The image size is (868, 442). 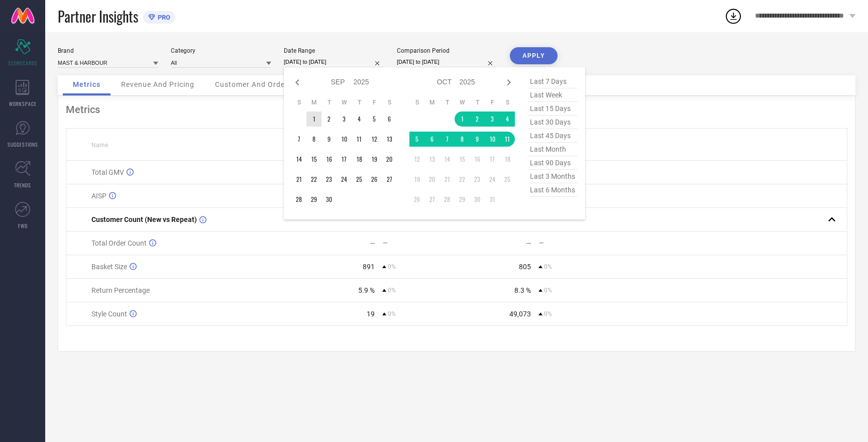 What do you see at coordinates (359, 119) in the screenshot?
I see `td: Thu Sep 04 2025` at bounding box center [359, 119].